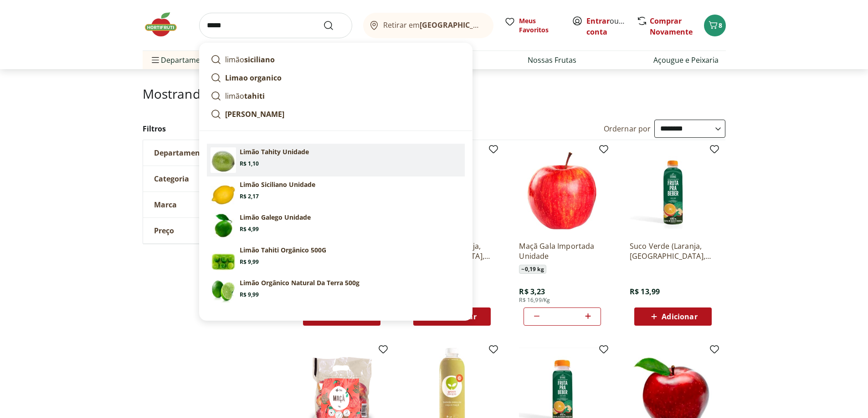  Describe the element at coordinates (685, 60) in the screenshot. I see `a: Açougue e Peixaria` at that location.